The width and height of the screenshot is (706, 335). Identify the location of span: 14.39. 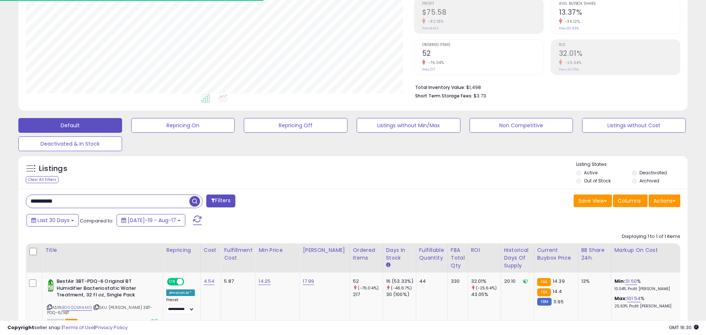
(558, 281).